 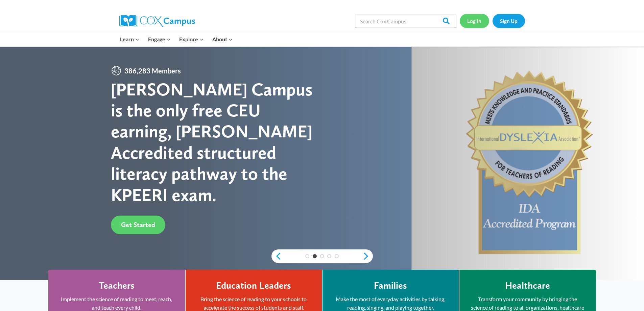 What do you see at coordinates (138, 225) in the screenshot?
I see `a: Get Started` at bounding box center [138, 225].